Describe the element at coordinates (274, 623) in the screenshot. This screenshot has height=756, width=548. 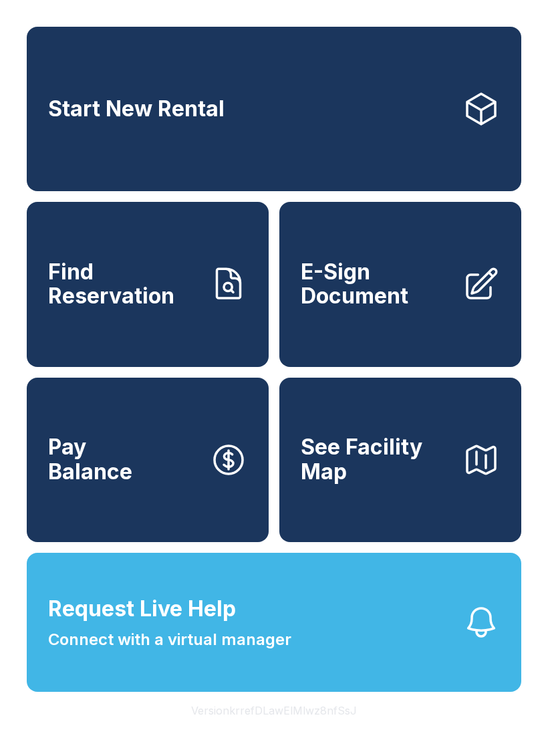
I see `button: Request Live HelpConnect with a virtual manager` at that location.